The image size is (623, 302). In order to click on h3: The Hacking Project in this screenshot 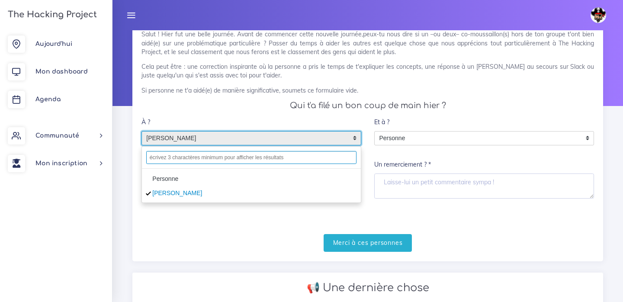, I will do `click(51, 15)`.